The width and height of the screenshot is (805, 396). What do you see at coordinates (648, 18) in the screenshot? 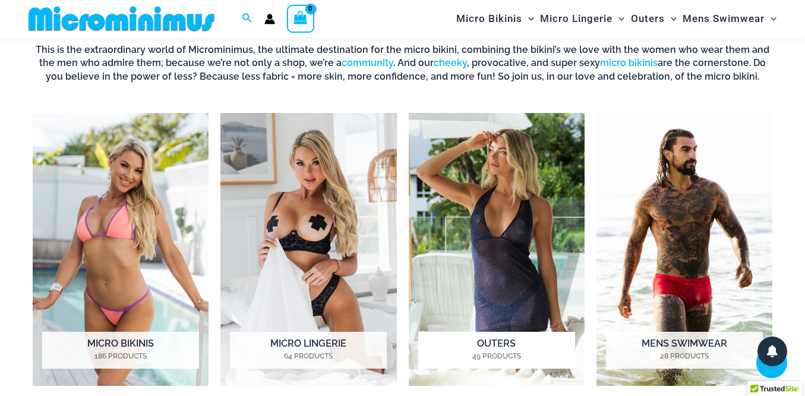
I see `span: Outers` at bounding box center [648, 18].